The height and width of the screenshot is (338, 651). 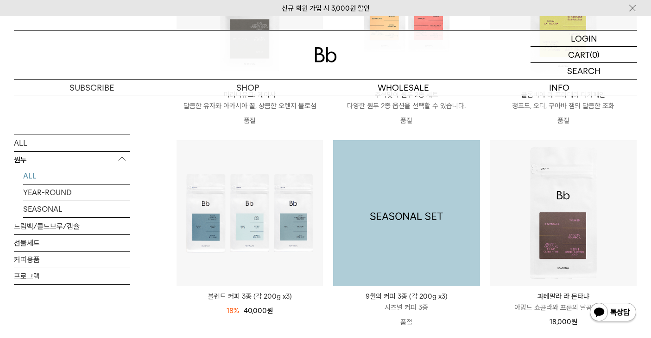 What do you see at coordinates (406, 213) in the screenshot?
I see `a: 9월의 커피 3종 (각 200g x3)` at bounding box center [406, 213].